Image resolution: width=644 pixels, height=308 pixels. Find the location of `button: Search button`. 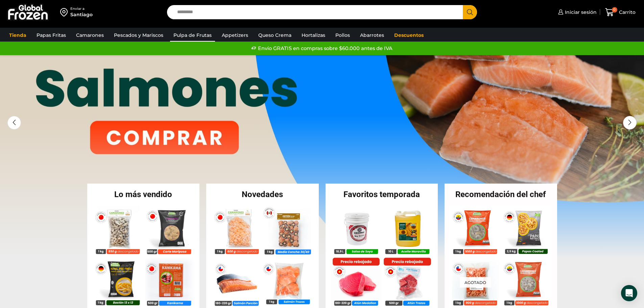

button: Search button is located at coordinates (470, 12).